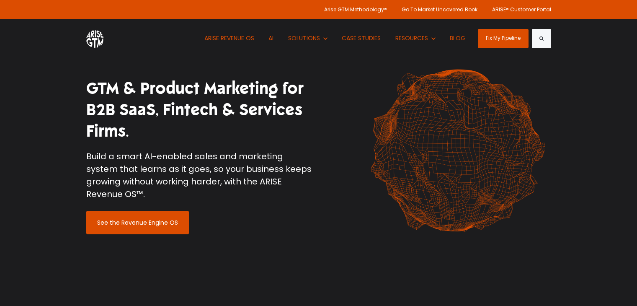  I want to click on img: ARISE GTM logo (1) white, so click(95, 38).